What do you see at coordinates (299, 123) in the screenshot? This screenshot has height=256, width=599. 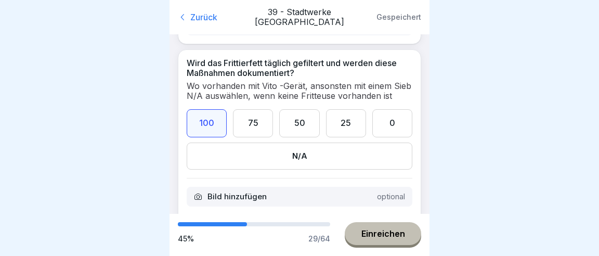 I see `div: 50` at bounding box center [299, 123].